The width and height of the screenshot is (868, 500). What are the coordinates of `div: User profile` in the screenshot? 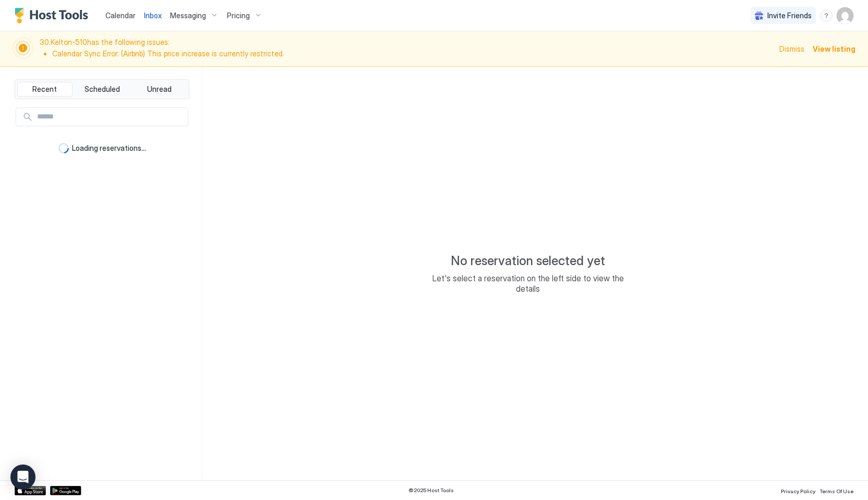 It's located at (845, 15).